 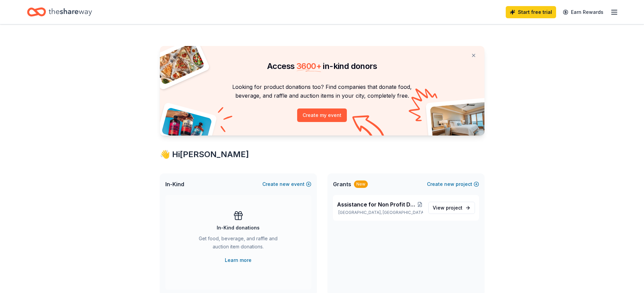 I want to click on a: Earn Rewards, so click(x=583, y=12).